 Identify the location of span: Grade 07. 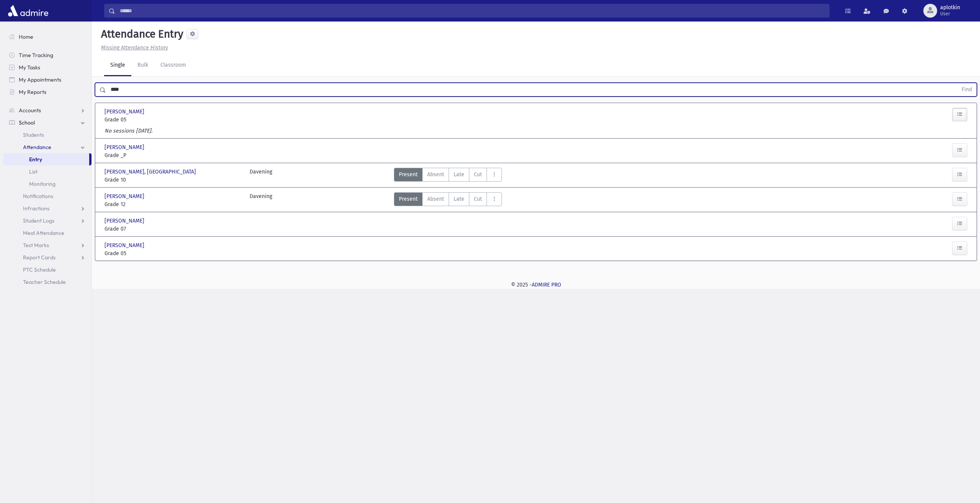
(173, 229).